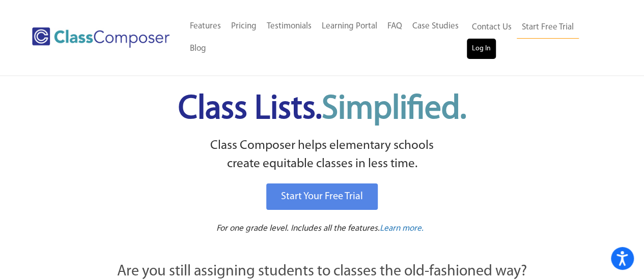  What do you see at coordinates (491, 27) in the screenshot?
I see `a: Contact Us` at bounding box center [491, 27].